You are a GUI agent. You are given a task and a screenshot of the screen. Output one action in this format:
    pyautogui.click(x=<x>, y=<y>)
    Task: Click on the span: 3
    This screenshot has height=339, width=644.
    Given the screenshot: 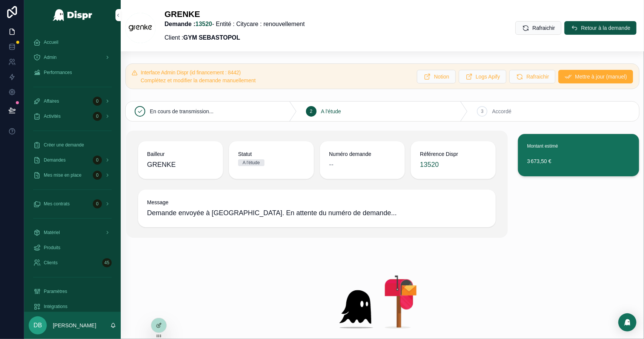 What is the action you would take?
    pyautogui.click(x=483, y=111)
    